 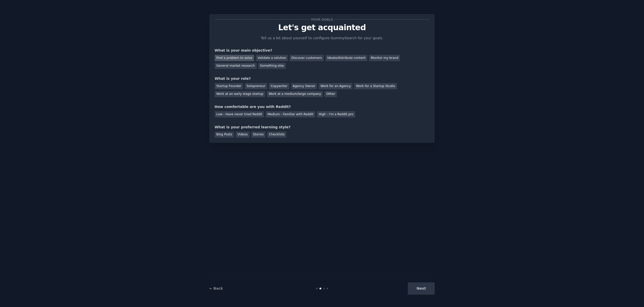 I want to click on div: Work for an Agency, so click(x=336, y=86).